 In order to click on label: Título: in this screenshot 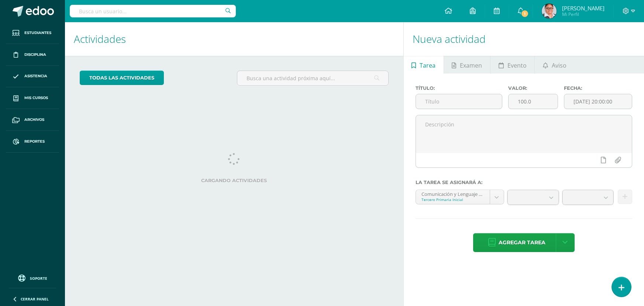, I will do `click(459, 88)`.